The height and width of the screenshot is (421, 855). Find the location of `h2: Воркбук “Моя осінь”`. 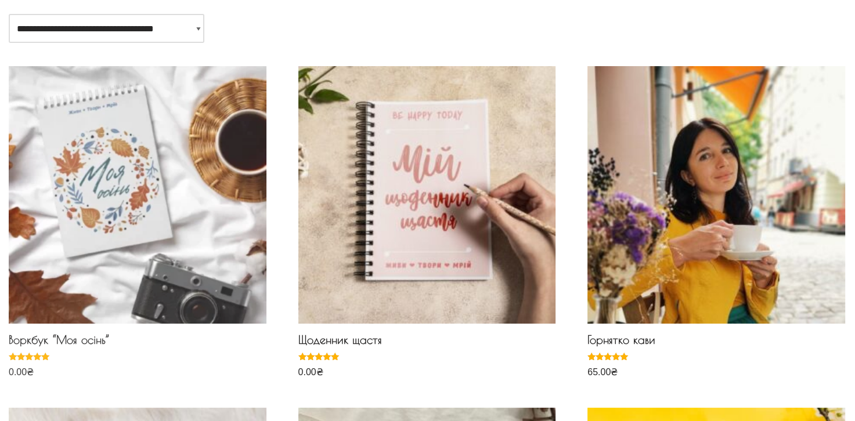

h2: Воркбук “Моя осінь” is located at coordinates (138, 343).